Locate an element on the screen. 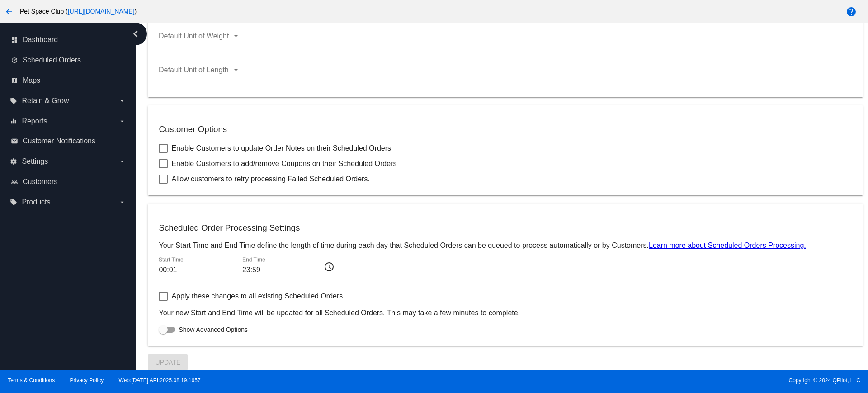 Image resolution: width=868 pixels, height=393 pixels. mat-select: Default Unit of Weight is located at coordinates (200, 36).